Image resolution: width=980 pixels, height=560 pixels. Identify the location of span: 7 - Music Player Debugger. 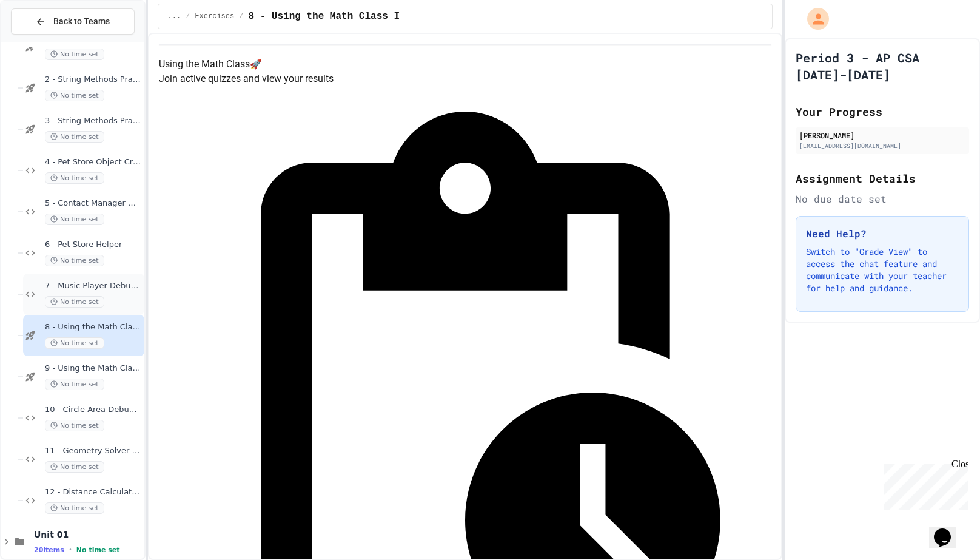
(93, 286).